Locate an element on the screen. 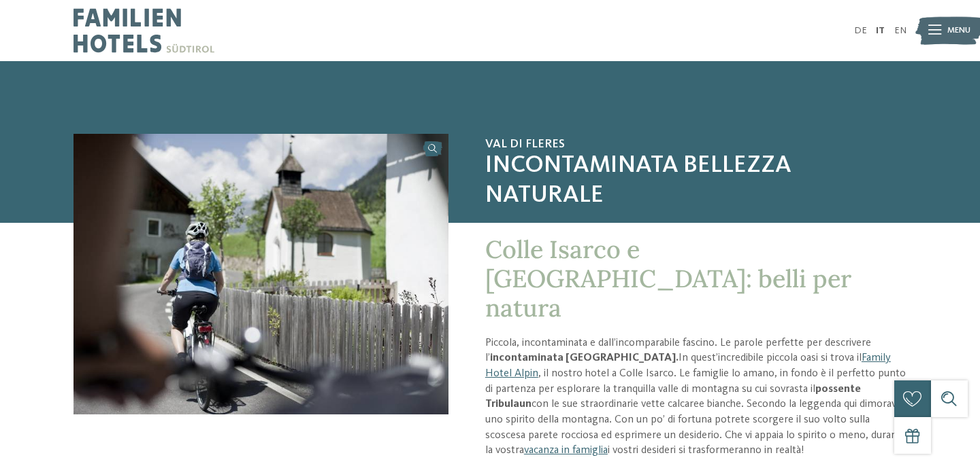  a: DE is located at coordinates (860, 30).